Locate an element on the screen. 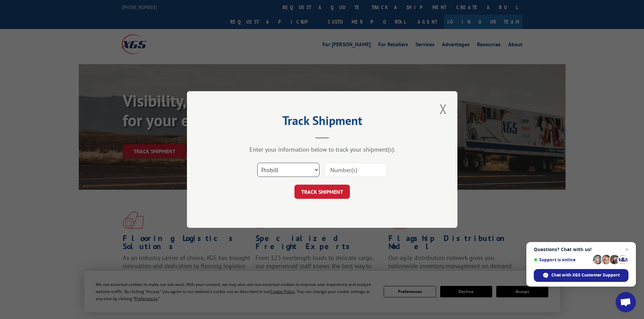 This screenshot has height=319, width=644. button: TRACK SHIPMENT is located at coordinates (322, 192).